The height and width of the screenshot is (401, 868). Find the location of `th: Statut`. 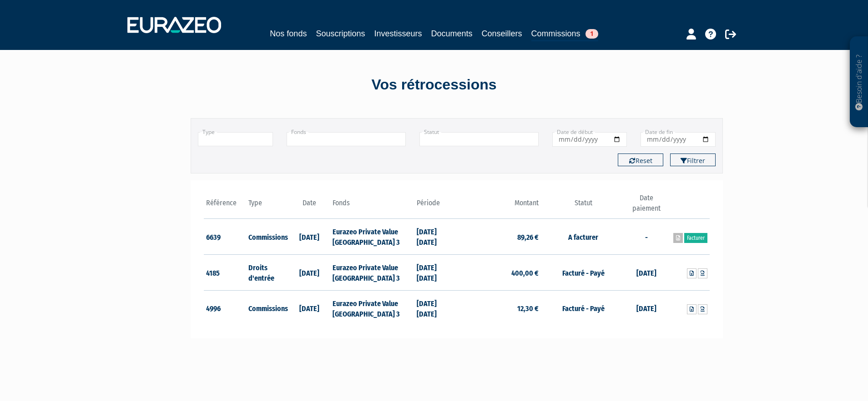

th: Statut is located at coordinates (583, 206).